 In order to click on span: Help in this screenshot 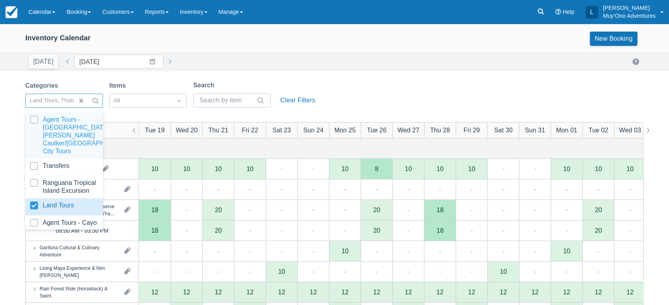, I will do `click(568, 12)`.